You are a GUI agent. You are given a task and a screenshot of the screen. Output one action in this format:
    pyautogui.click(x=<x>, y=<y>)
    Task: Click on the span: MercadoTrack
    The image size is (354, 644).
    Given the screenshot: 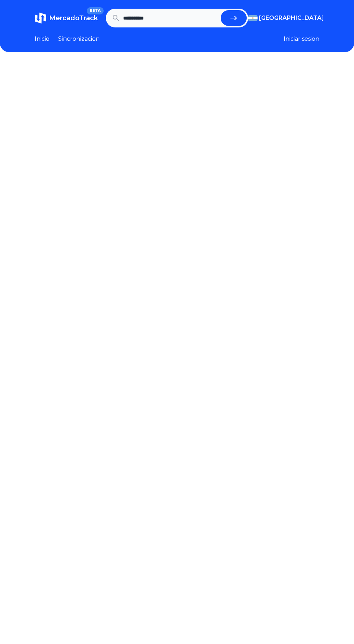 What is the action you would take?
    pyautogui.click(x=73, y=18)
    